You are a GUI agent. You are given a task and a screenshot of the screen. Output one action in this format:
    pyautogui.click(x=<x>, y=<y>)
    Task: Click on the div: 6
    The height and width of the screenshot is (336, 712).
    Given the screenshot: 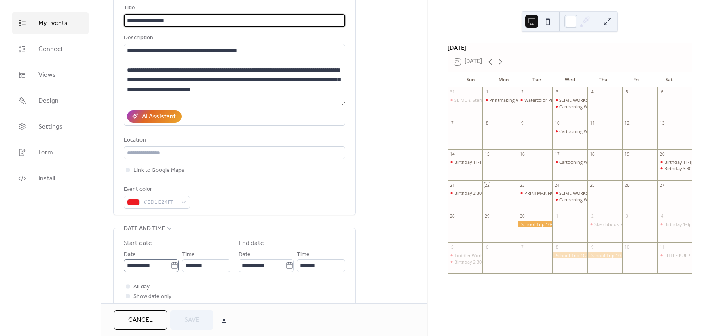 What is the action you would take?
    pyautogui.click(x=662, y=92)
    